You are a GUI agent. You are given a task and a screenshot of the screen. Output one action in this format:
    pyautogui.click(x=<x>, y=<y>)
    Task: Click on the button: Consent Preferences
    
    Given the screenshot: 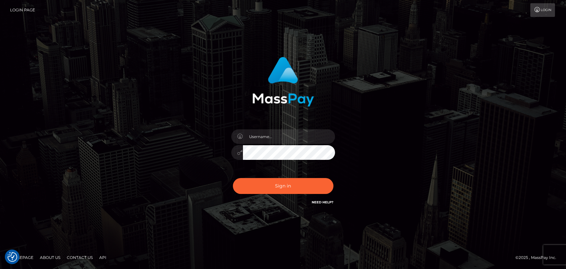 What is the action you would take?
    pyautogui.click(x=12, y=257)
    